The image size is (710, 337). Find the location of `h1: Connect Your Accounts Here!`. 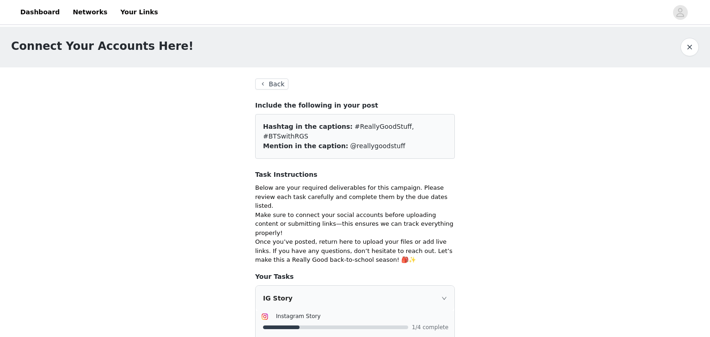

h1: Connect Your Accounts Here! is located at coordinates (102, 46).